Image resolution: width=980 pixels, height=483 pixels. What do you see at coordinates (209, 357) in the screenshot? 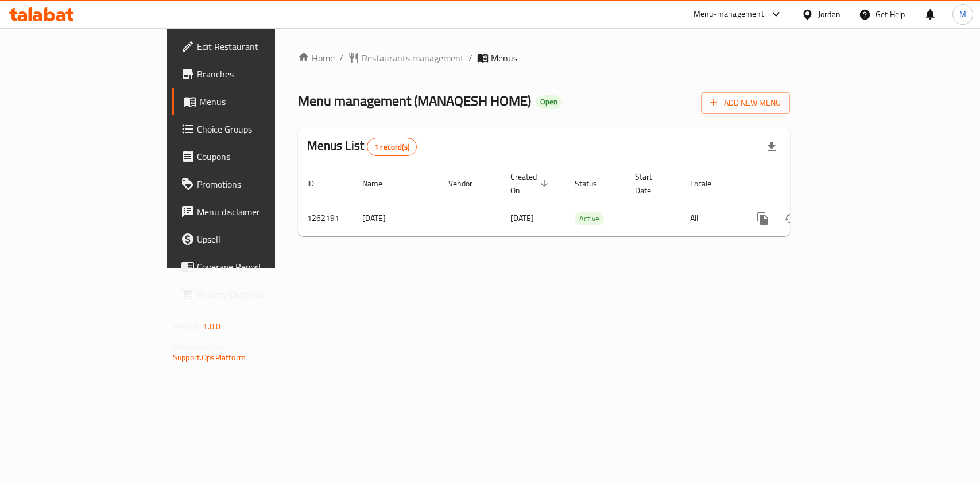
I see `a: Support.OpsPlatform` at bounding box center [209, 357].